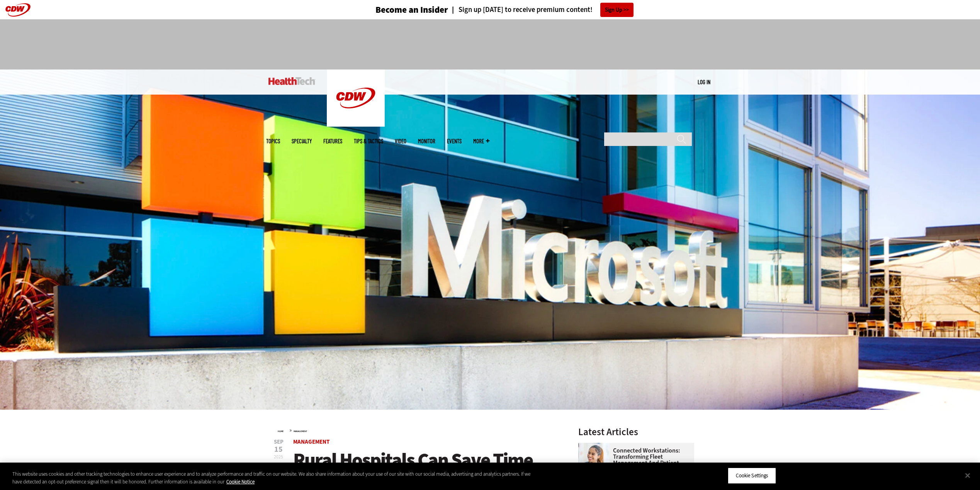 This screenshot has width=980, height=490. I want to click on a: MonITor, so click(427, 141).